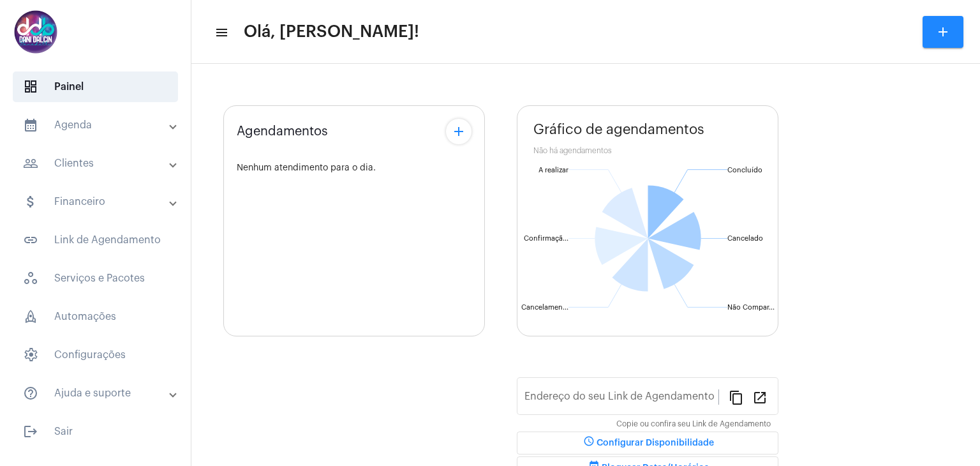 Image resolution: width=980 pixels, height=466 pixels. What do you see at coordinates (354, 168) in the screenshot?
I see `div: Nenhum atendimento para o dia.` at bounding box center [354, 168].